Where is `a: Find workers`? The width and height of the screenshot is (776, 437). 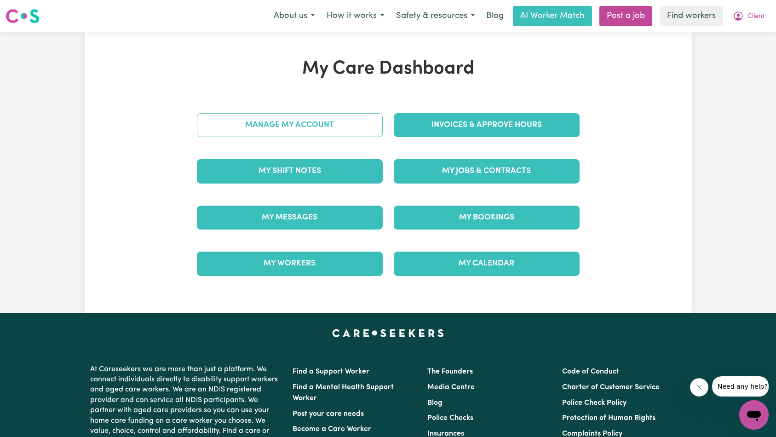
a: Find workers is located at coordinates (691, 16).